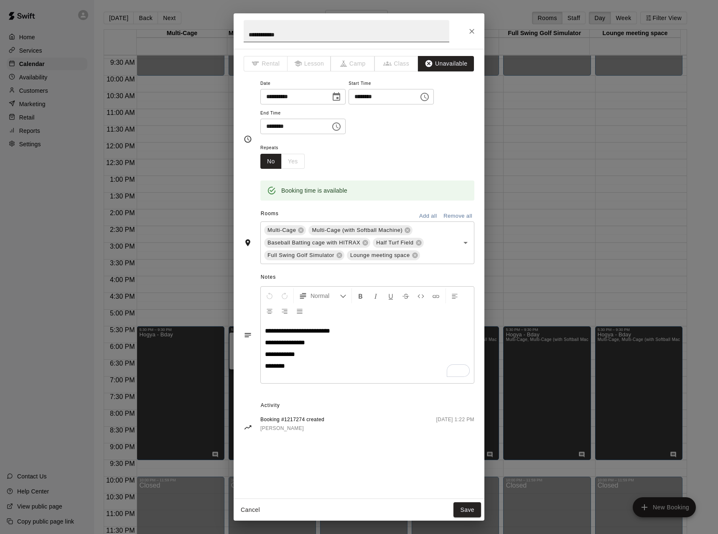  Describe the element at coordinates (250, 510) in the screenshot. I see `button: Cancel` at that location.